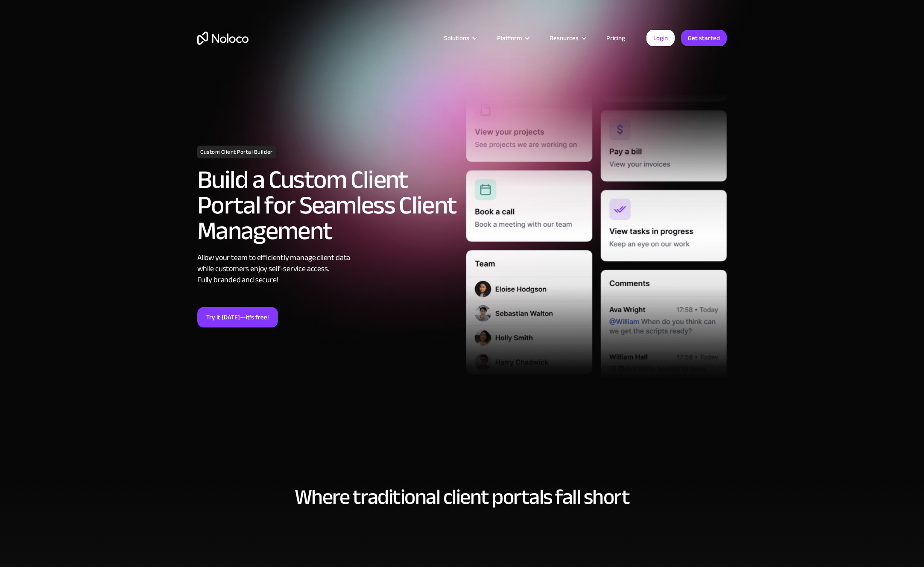 This screenshot has height=567, width=924. I want to click on div: Allow your team to efficiently manage client data while customers enjoy self-service access. Full..., so click(327, 269).